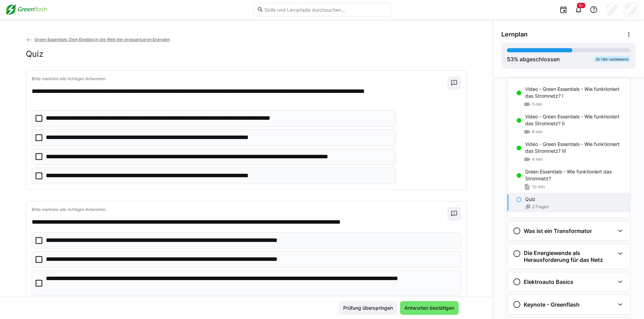  Describe the element at coordinates (569, 257) in the screenshot. I see `h3: Die Energiewende als Herausforderung für das Netz` at that location.